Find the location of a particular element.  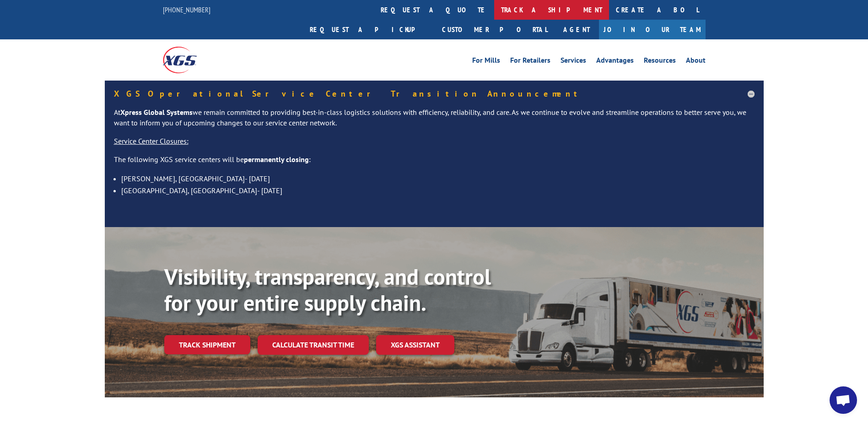

strong: permanently closing is located at coordinates (276, 159).